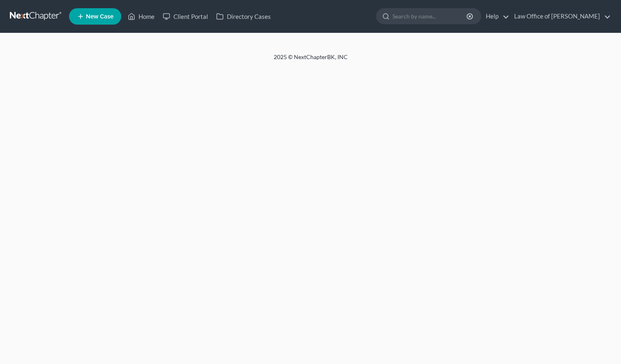 The image size is (621, 364). Describe the element at coordinates (430, 16) in the screenshot. I see `input: Search by name...` at that location.